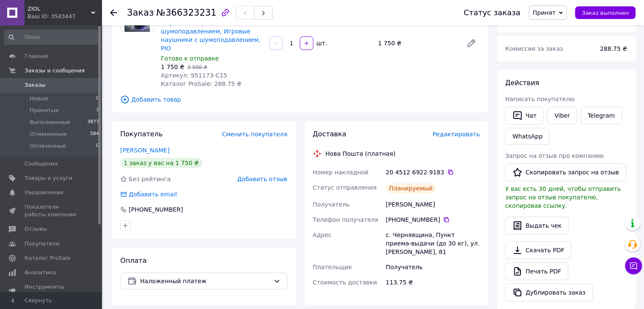 The image size is (644, 309). Describe the element at coordinates (94, 134) in the screenshot. I see `span: 584` at that location.